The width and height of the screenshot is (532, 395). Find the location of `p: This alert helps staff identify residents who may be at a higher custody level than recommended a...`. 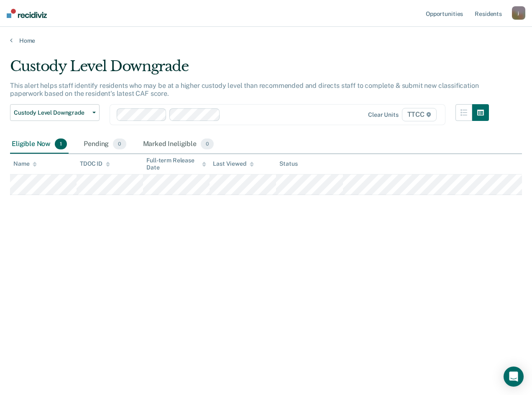

p: This alert helps staff identify residents who may be at a higher custody level than recommended a... is located at coordinates (244, 90).